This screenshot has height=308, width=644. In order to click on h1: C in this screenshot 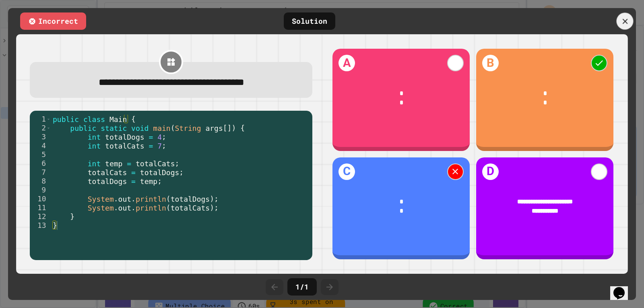, I will do `click(347, 171)`.